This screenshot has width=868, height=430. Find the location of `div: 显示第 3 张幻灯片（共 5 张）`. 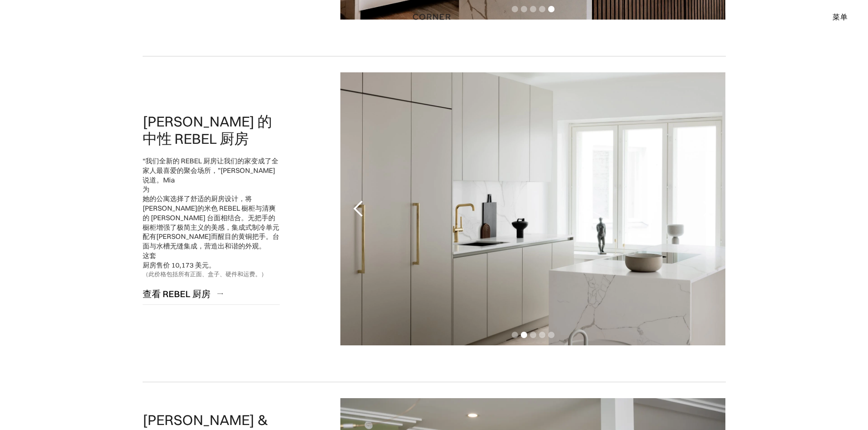

div: 显示第 3 张幻灯片（共 5 张） is located at coordinates (533, 335).